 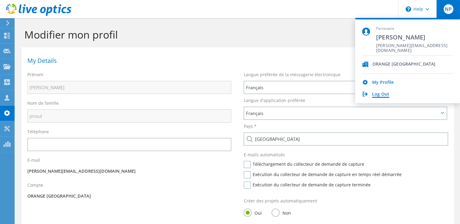 What do you see at coordinates (236, 35) in the screenshot?
I see `h1: Modifier mon profil` at bounding box center [236, 35].